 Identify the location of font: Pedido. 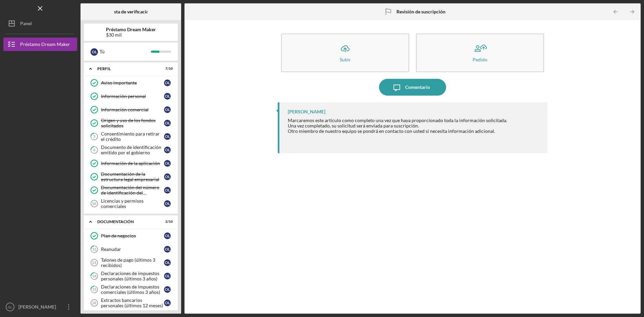
(480, 59).